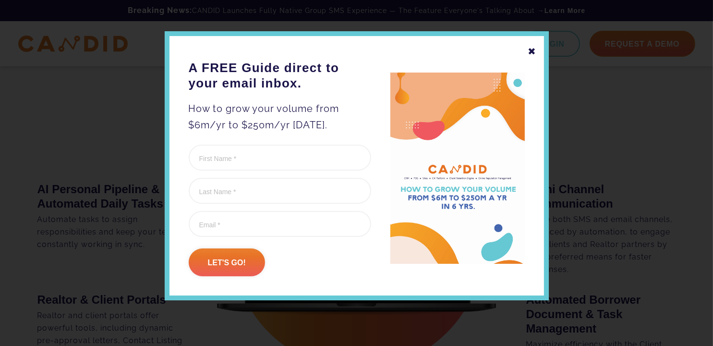  What do you see at coordinates (280, 191) in the screenshot?
I see `input: Last Name *` at bounding box center [280, 191].